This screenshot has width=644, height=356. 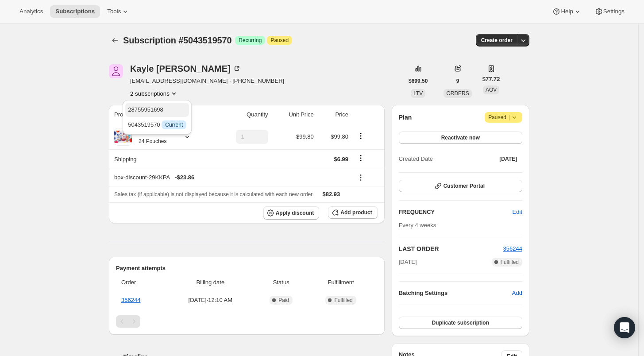 I want to click on h6: Batching Settings, so click(x=456, y=293).